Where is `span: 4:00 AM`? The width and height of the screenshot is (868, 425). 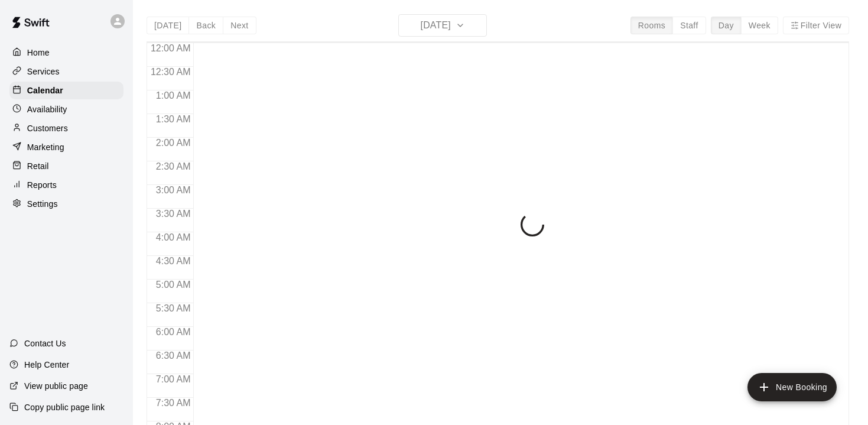 span: 4:00 AM is located at coordinates (173, 237).